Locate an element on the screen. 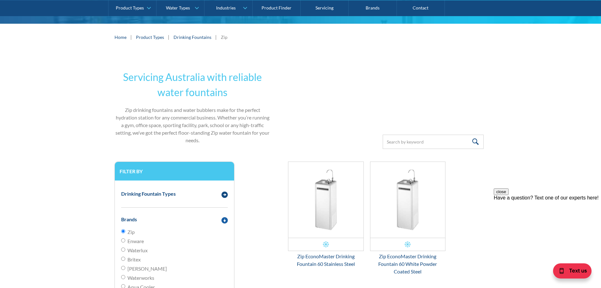 Image resolution: width=601 pixels, height=288 pixels. a: Home is located at coordinates (121, 37).